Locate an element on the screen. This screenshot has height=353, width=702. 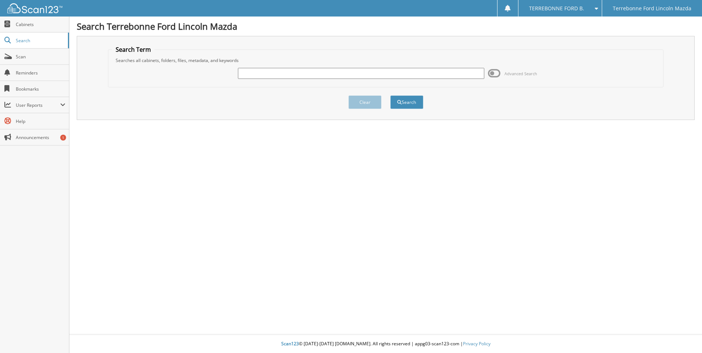
span: Help is located at coordinates (40, 121).